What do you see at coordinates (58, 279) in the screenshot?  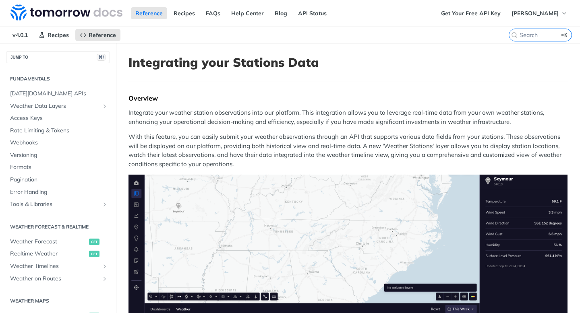 I see `a: Weather on RoutesShow subpages for Weather on Routes` at bounding box center [58, 279].